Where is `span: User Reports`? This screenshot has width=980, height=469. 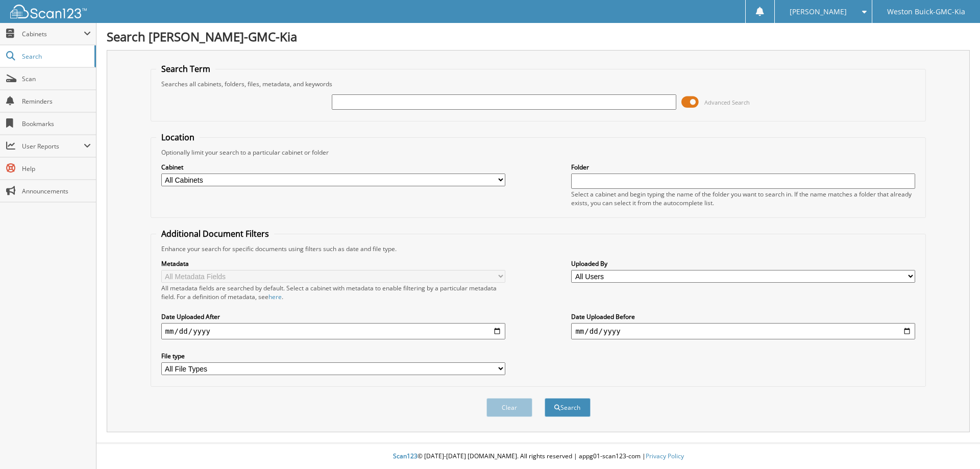 span: User Reports is located at coordinates (52, 146).